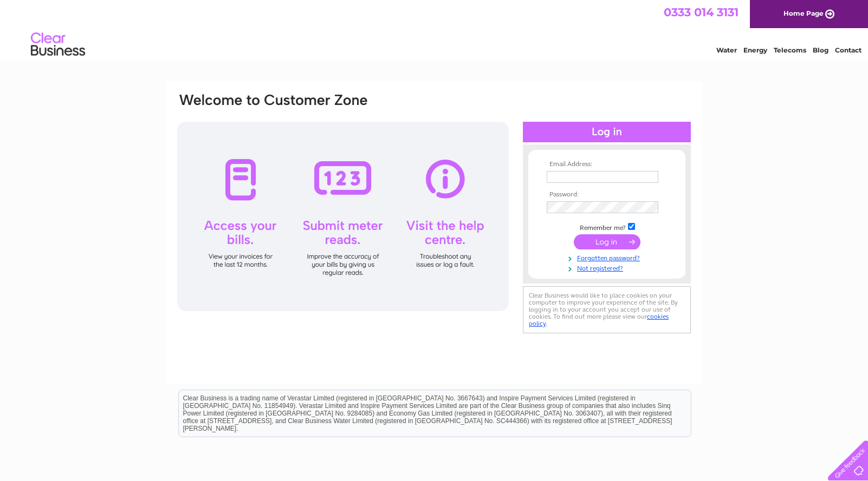 This screenshot has height=481, width=868. I want to click on a: Water, so click(726, 49).